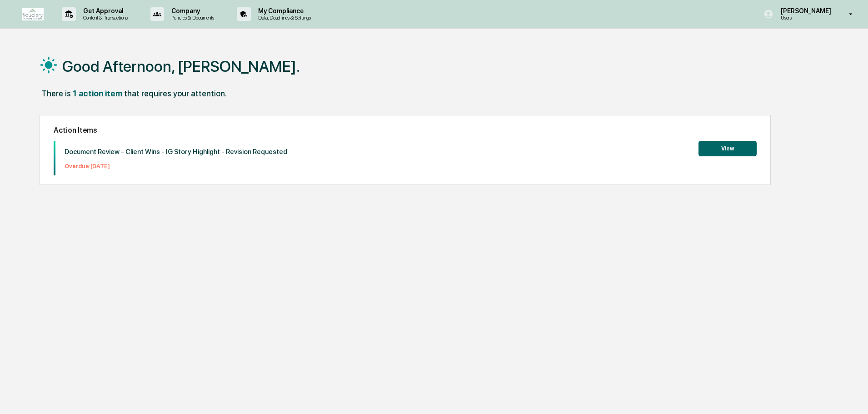  I want to click on p: Content & Transactions, so click(104, 18).